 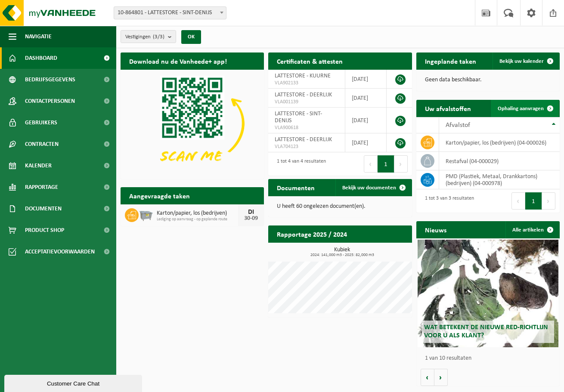 What do you see at coordinates (303, 76) in the screenshot?
I see `span: LATTESTORE - KUURNE` at bounding box center [303, 76].